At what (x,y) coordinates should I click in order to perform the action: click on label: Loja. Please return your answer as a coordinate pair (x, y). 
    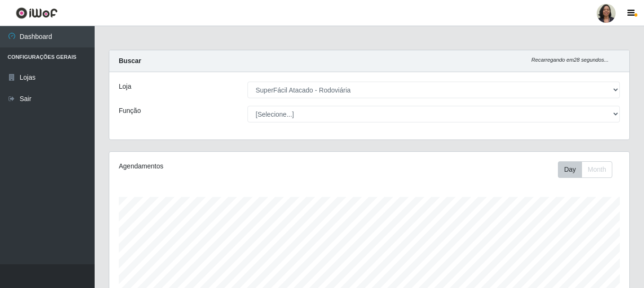
    Looking at the image, I should click on (125, 86).